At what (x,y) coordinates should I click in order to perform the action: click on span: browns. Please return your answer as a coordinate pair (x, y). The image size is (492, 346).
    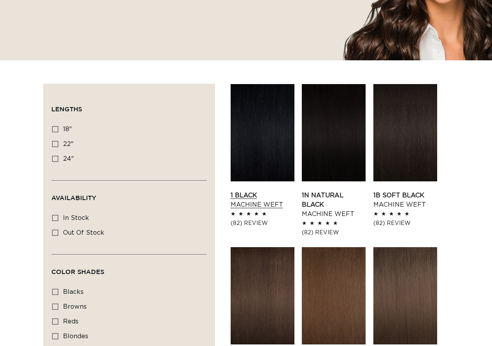
    Looking at the image, I should click on (75, 307).